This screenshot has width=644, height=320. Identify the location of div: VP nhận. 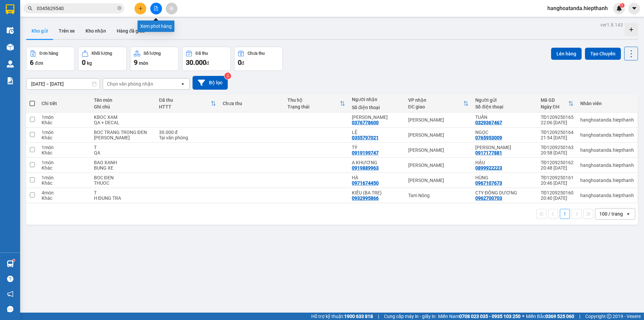
(436, 100).